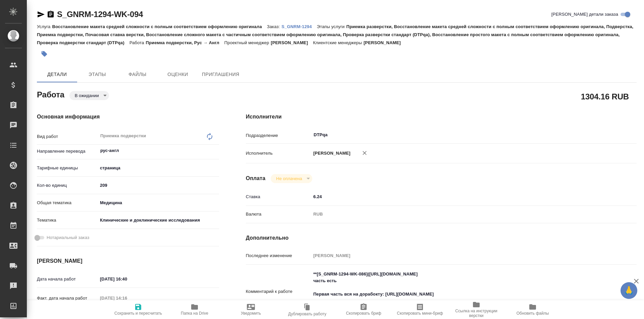 Image resolution: width=644 pixels, height=319 pixels. What do you see at coordinates (127, 117) in the screenshot?
I see `h4: Основная информация` at bounding box center [127, 117].